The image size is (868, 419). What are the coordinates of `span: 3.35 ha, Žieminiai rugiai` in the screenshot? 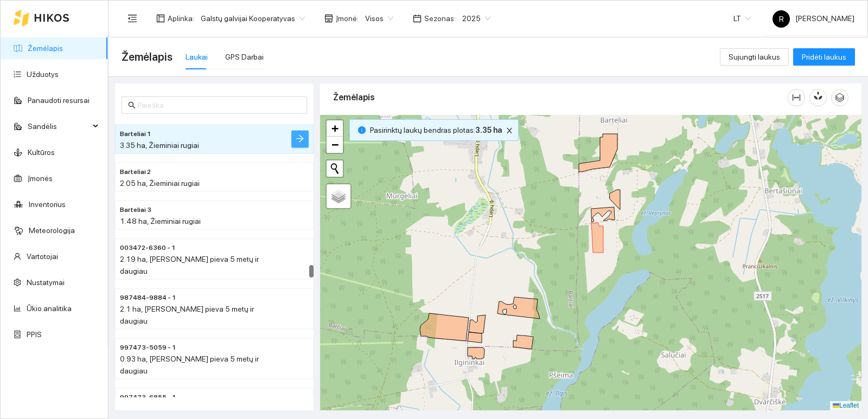 It's located at (160, 145).